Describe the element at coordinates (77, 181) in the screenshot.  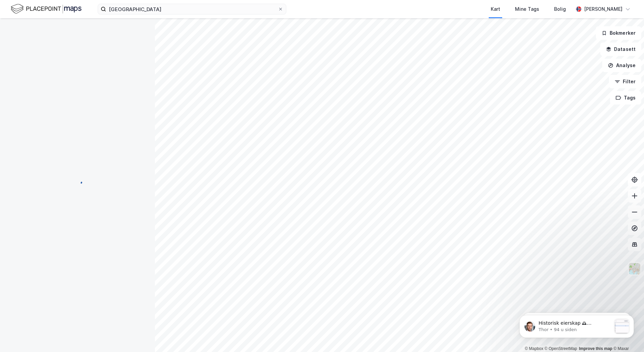
I see `img: spinner.a6d8c91a73a9ac5275cf975e30b51cfb.svg` at that location.